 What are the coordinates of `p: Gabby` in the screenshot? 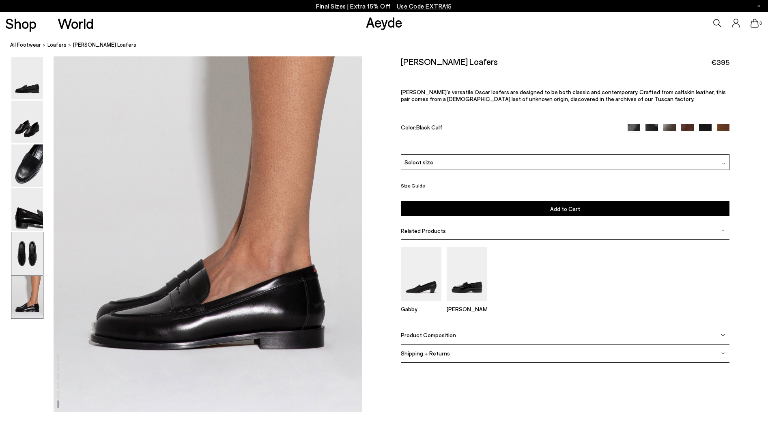 It's located at (421, 309).